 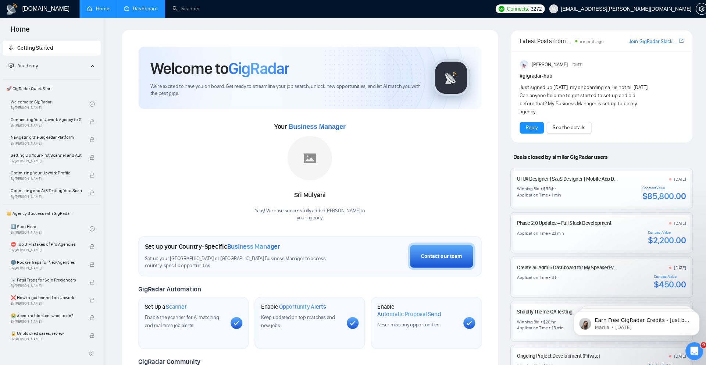 I want to click on button: See the details, so click(x=566, y=127).